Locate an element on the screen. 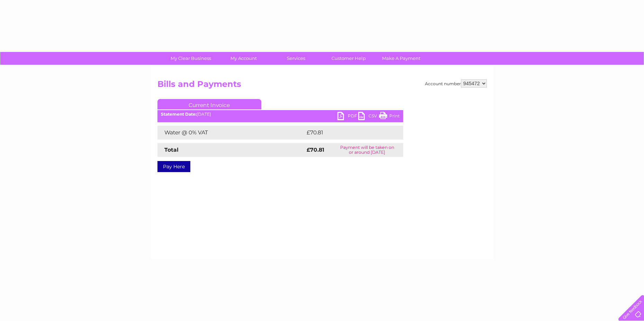 The height and width of the screenshot is (321, 644). h2: Bills and Payments is located at coordinates (322, 86).